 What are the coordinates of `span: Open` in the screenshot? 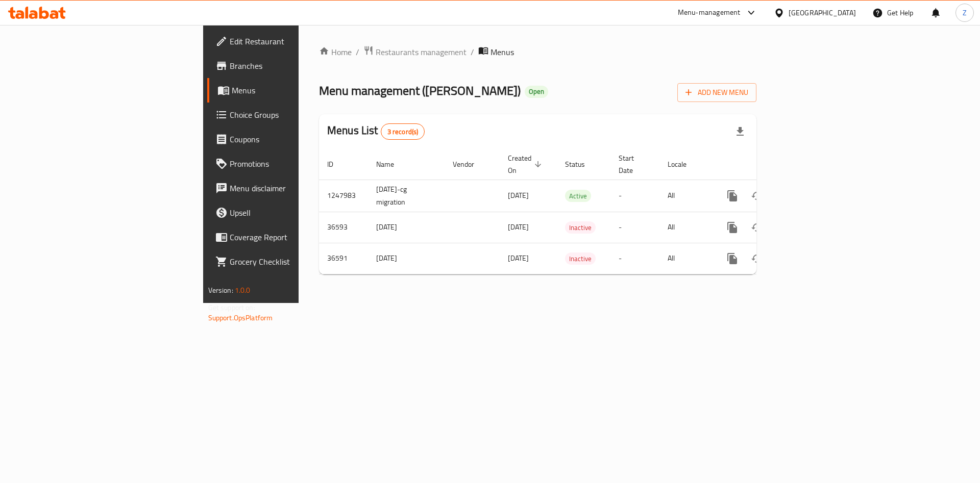 It's located at (536, 91).